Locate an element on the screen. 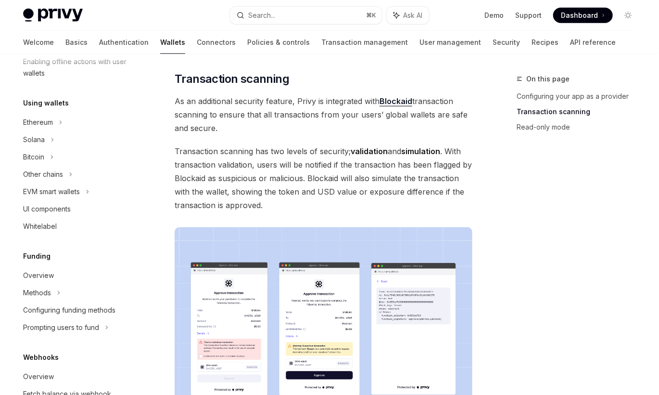  span: On this page is located at coordinates (548, 79).